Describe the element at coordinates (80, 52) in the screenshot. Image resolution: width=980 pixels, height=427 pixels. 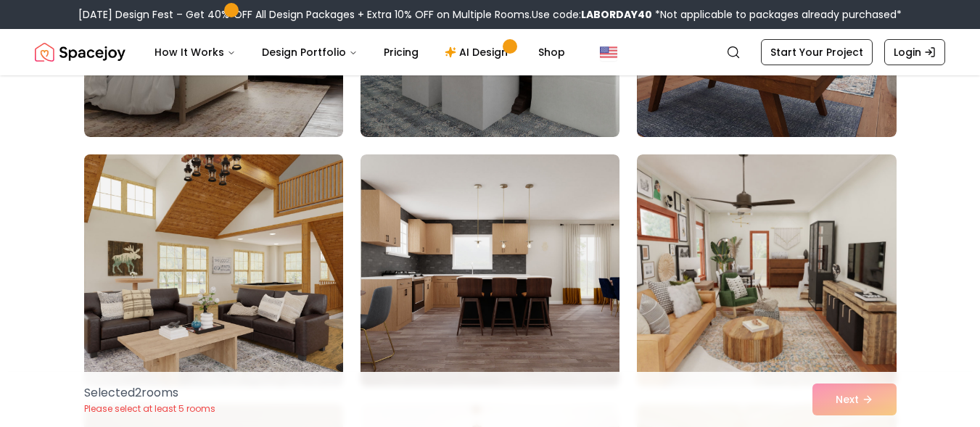
I see `img: Spacejoy Logo` at that location.